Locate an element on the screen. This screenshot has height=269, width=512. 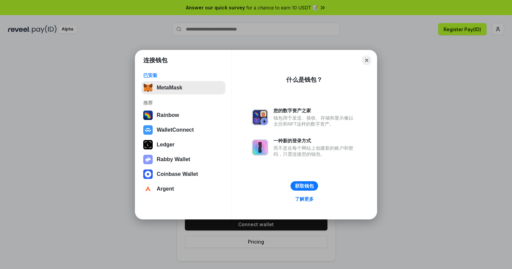
button: Argent is located at coordinates (183, 189).